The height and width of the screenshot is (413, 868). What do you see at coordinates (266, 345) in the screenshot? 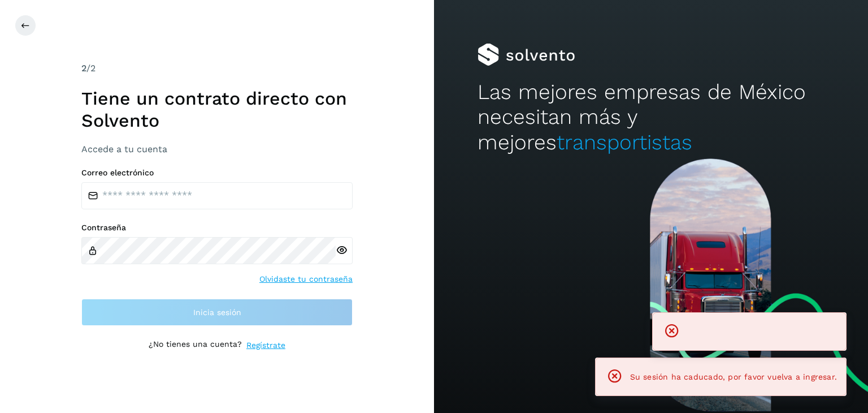
I see `a: Regístrate` at bounding box center [266, 345].